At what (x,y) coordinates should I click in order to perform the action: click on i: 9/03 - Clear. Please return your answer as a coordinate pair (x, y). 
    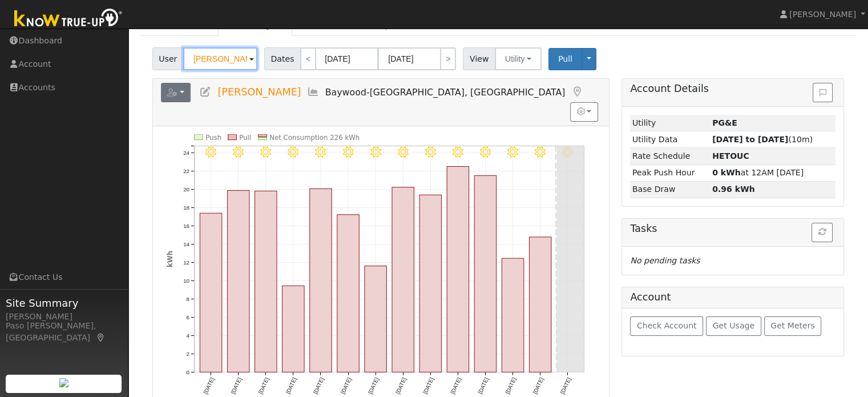
    Looking at the image, I should click on (402, 151).